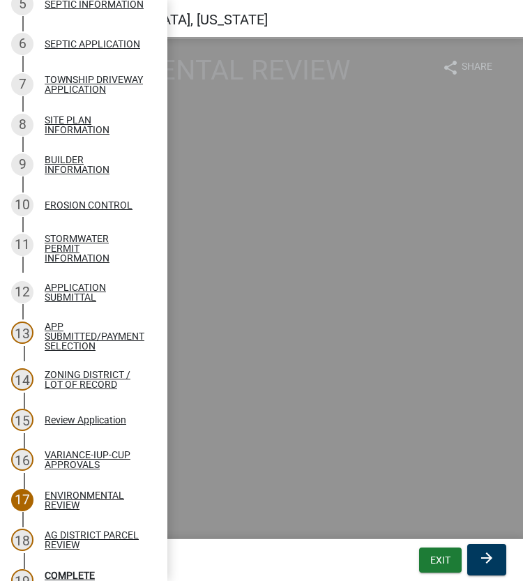  I want to click on div: APP SUBMITTED/PAYMENT SELECTION, so click(95, 336).